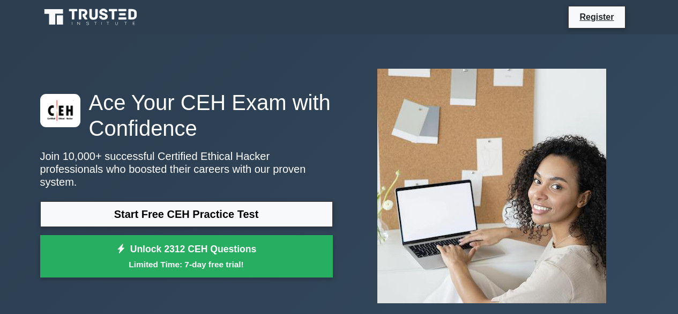 Image resolution: width=678 pixels, height=314 pixels. Describe the element at coordinates (597, 17) in the screenshot. I see `a: Register` at that location.